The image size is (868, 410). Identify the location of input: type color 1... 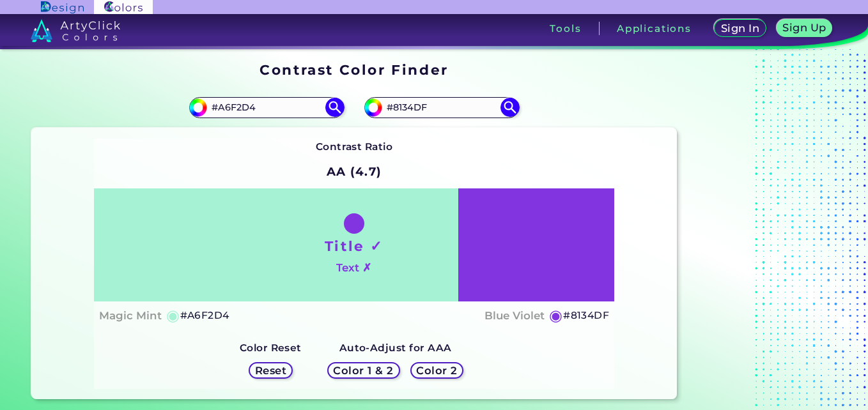
(267, 107).